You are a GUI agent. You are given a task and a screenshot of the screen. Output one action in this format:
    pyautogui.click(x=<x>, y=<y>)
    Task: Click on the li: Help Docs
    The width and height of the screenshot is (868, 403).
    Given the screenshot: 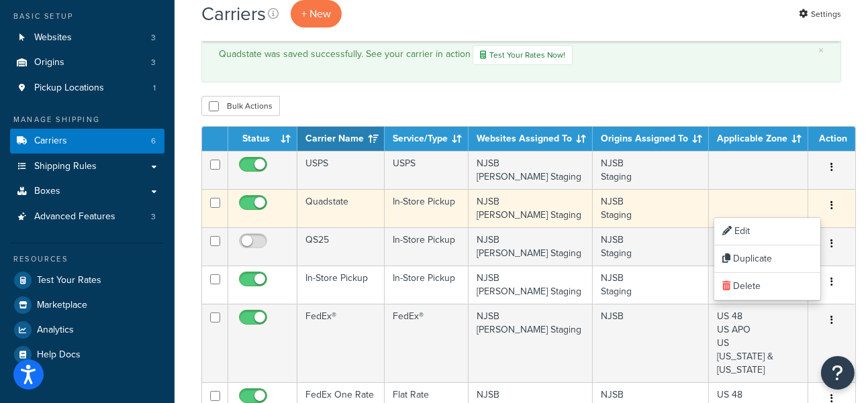 What is the action you would take?
    pyautogui.click(x=87, y=355)
    